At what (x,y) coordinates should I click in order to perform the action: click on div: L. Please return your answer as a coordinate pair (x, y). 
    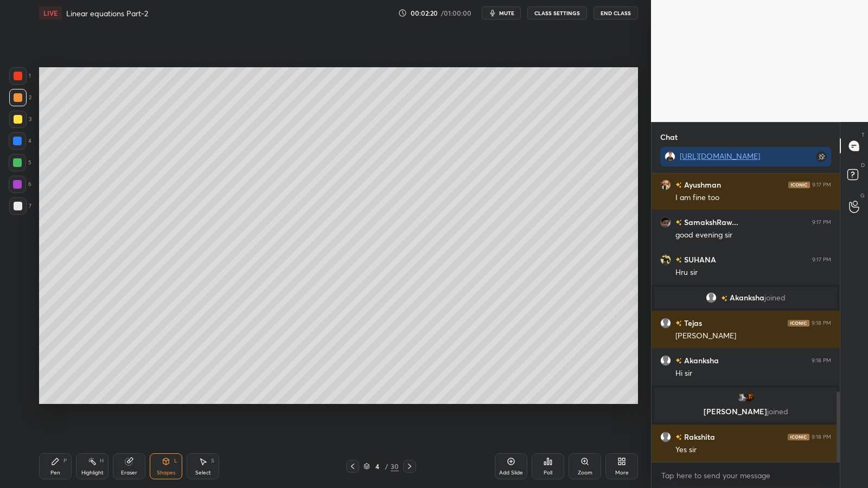
    Looking at the image, I should click on (176, 460).